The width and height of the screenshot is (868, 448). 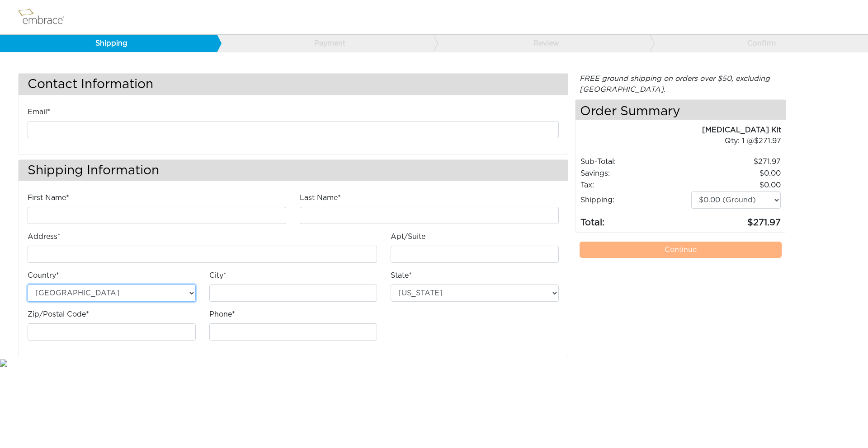 I want to click on td: Total:, so click(x=635, y=220).